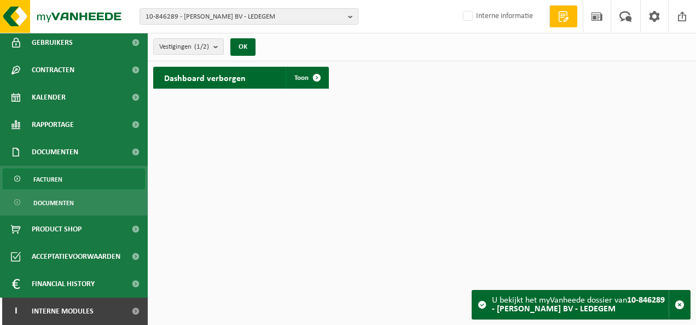 The height and width of the screenshot is (325, 696). What do you see at coordinates (53, 125) in the screenshot?
I see `span: Rapportage` at bounding box center [53, 125].